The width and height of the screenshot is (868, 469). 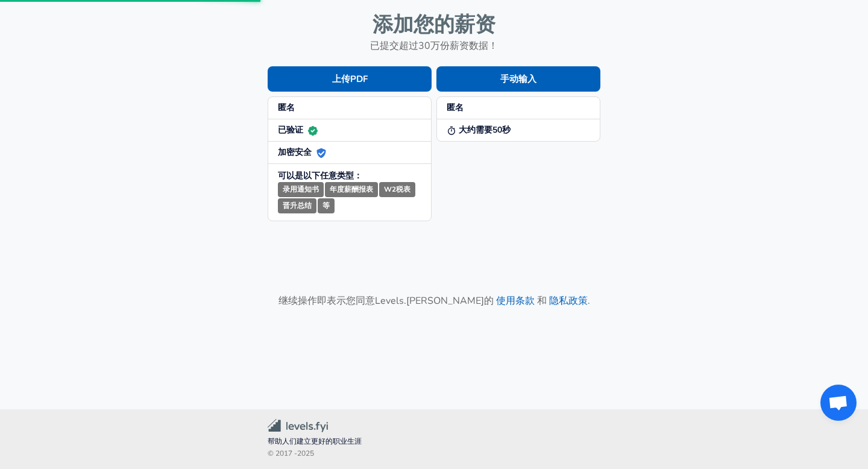 I want to click on a: 使用条款, so click(x=516, y=301).